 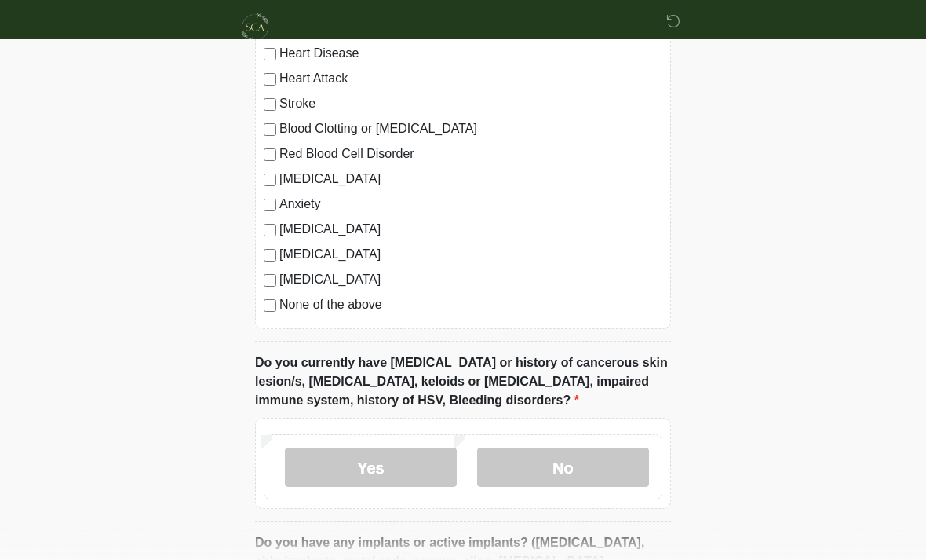 I want to click on label: No, so click(x=563, y=467).